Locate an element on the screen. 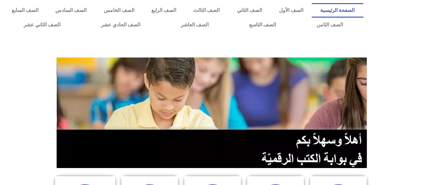  a: الصف السادس is located at coordinates (71, 10).